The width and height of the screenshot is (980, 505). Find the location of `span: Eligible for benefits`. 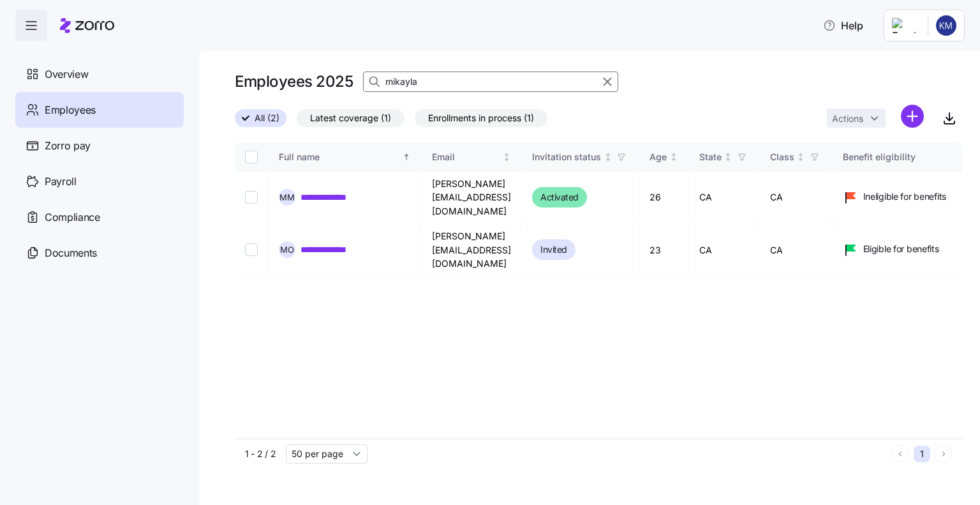

span: Eligible for benefits is located at coordinates (901, 248).